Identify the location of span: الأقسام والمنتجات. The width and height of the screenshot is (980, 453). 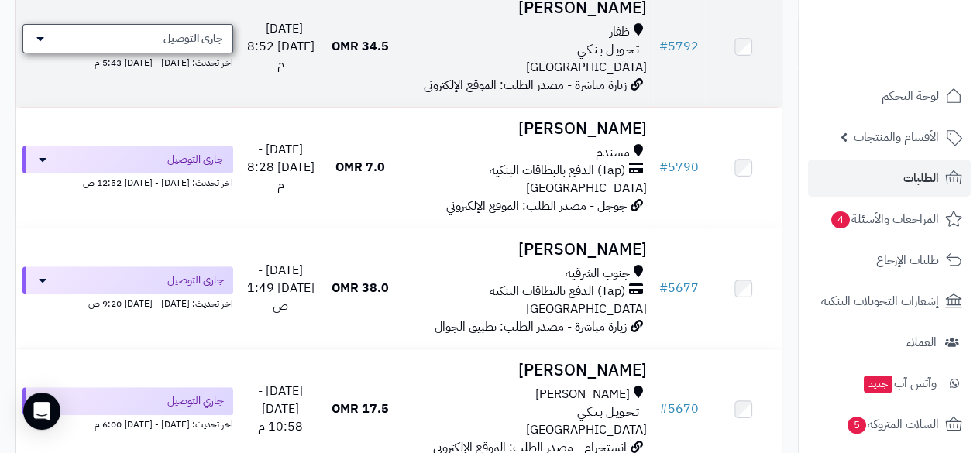
(896, 137).